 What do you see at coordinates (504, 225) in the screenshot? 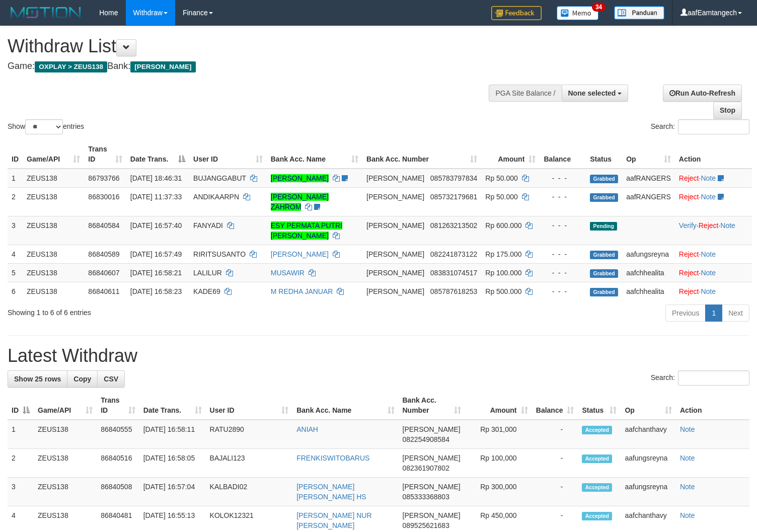
I see `span: Rp 600.000` at bounding box center [504, 225].